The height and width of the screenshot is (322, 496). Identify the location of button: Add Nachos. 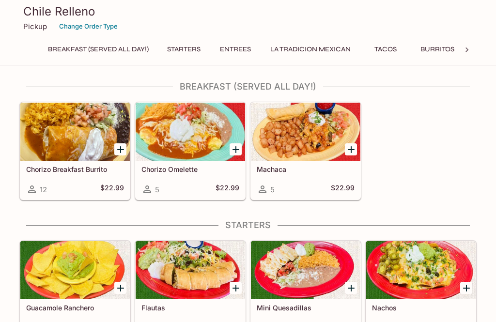
(466, 288).